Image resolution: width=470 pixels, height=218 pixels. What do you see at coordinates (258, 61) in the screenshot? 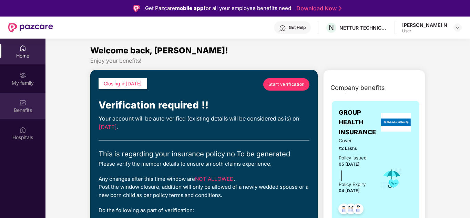
I see `div: Enjoy your benefits!` at bounding box center [258, 61].